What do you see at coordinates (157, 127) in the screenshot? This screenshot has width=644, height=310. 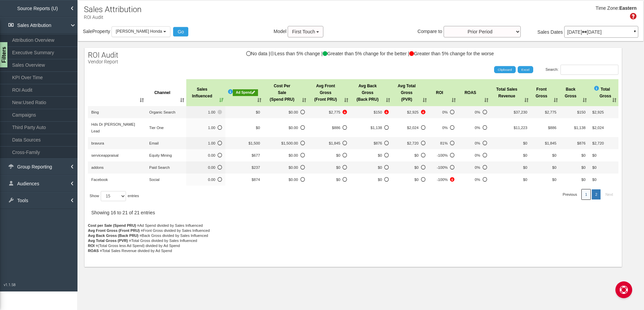 I see `span: Tier One` at bounding box center [157, 127].